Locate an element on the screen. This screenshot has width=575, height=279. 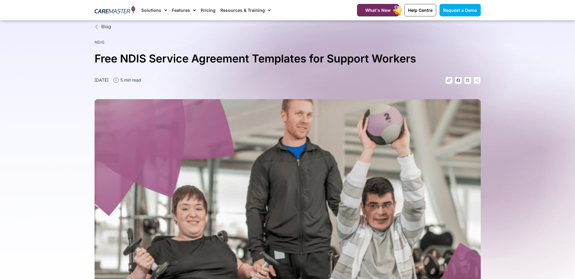
span: Help Centre is located at coordinates (420, 10).